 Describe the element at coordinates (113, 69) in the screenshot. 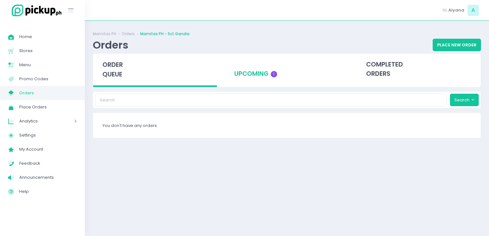

I see `span: order queue` at that location.